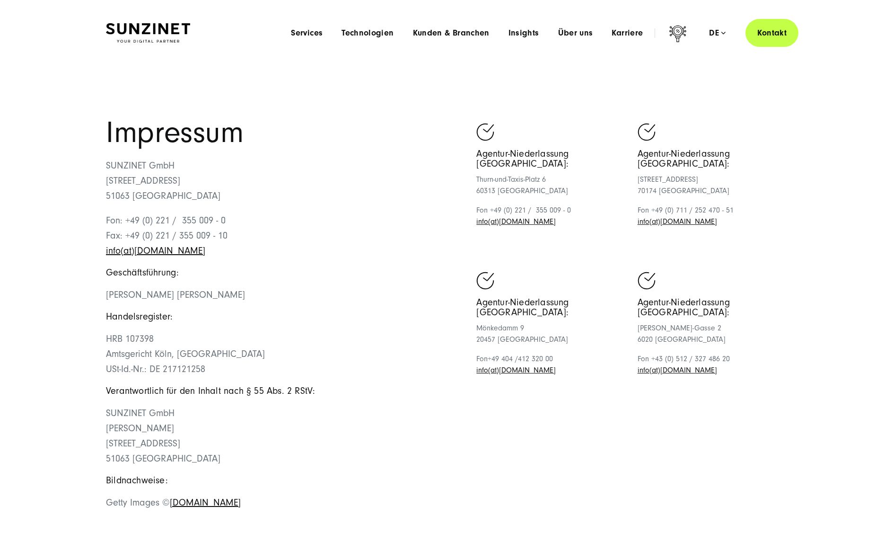 The width and height of the screenshot is (893, 560). I want to click on img: SUNZINET Full Service Digital Agentur, so click(148, 33).